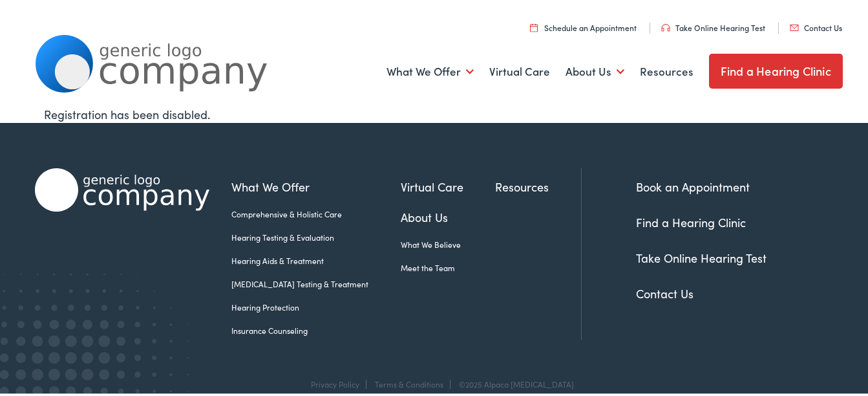 The height and width of the screenshot is (396, 868). Describe the element at coordinates (316, 212) in the screenshot. I see `a: Comprehensive & Holistic Care` at that location.